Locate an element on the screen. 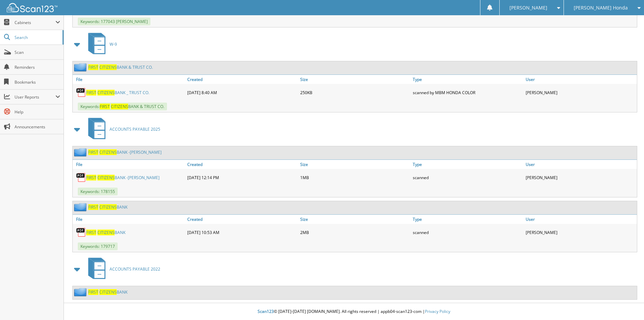 The image size is (644, 320). span: Bookmarks is located at coordinates (37, 82).